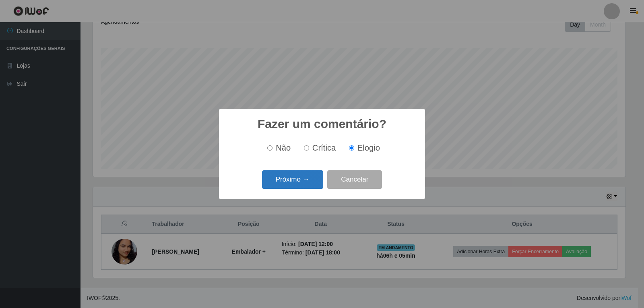 The width and height of the screenshot is (644, 308). What do you see at coordinates (322, 124) in the screenshot?
I see `h2: Fazer um comentário?` at bounding box center [322, 124].